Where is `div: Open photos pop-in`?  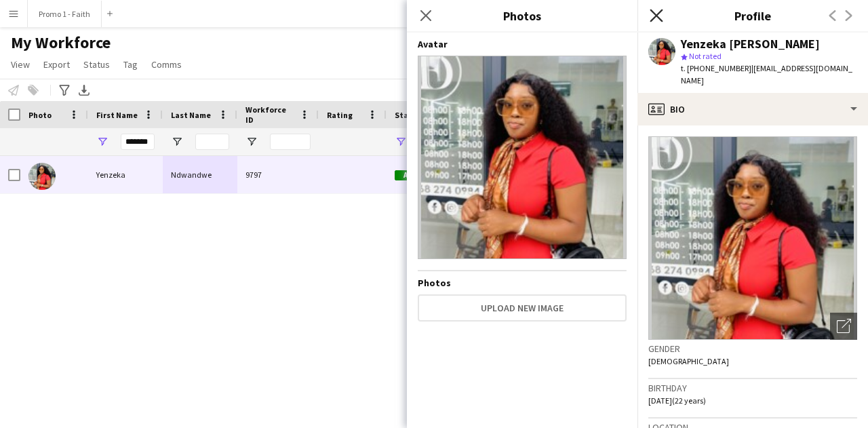
div: Open photos pop-in is located at coordinates (843, 326).